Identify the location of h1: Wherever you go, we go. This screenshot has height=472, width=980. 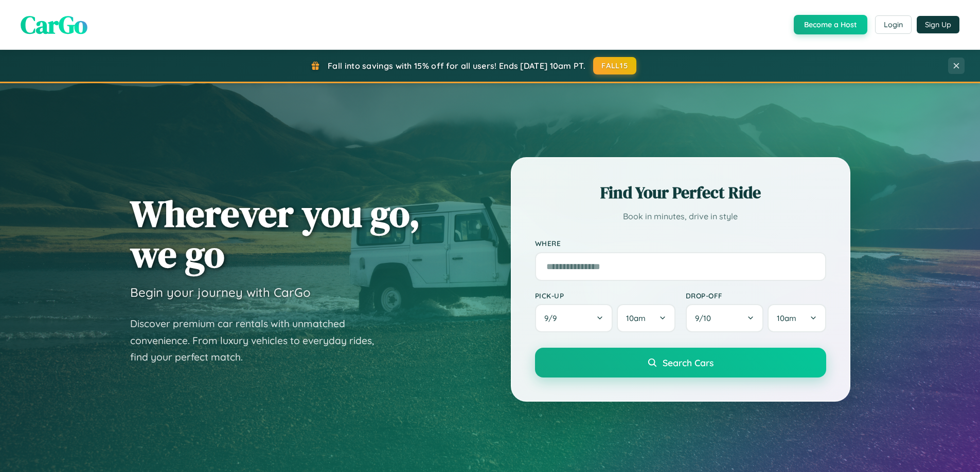
(275, 234).